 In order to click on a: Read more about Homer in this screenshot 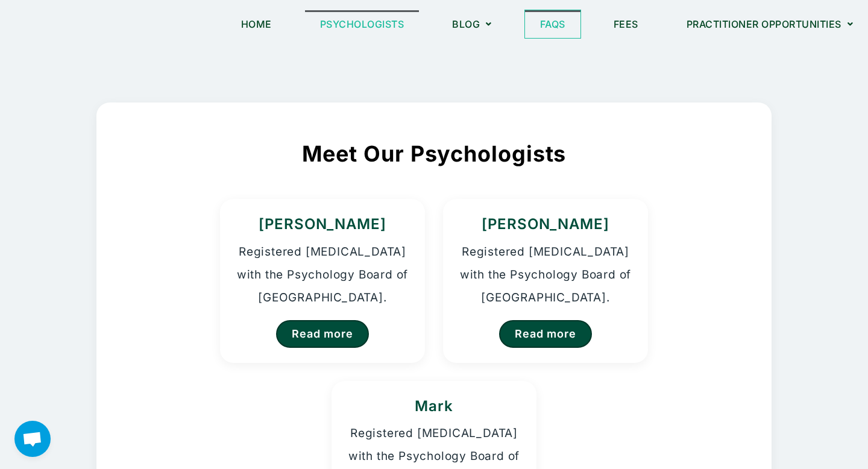, I will do `click(545, 334)`.